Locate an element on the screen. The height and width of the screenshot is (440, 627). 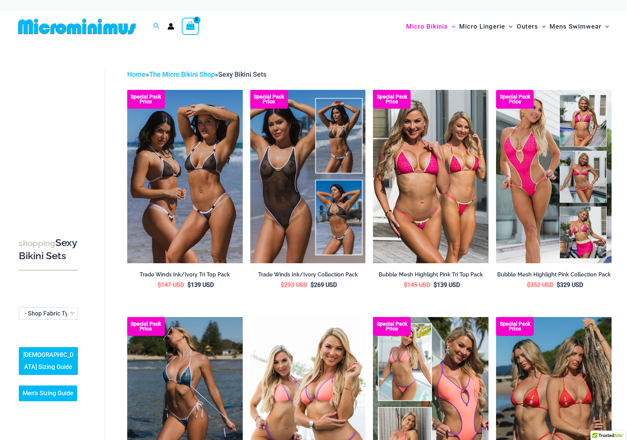
bdi: 293 USD is located at coordinates (294, 285).